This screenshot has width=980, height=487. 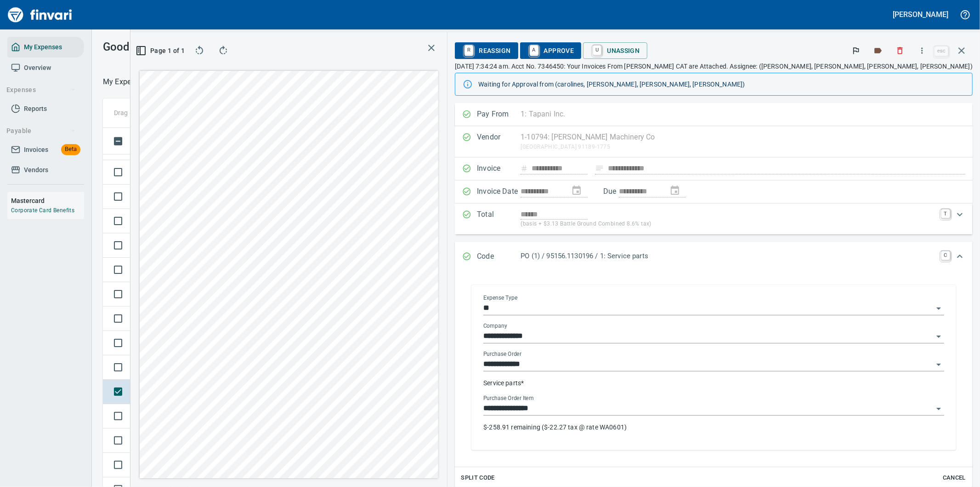 I want to click on span: Reports, so click(x=36, y=108).